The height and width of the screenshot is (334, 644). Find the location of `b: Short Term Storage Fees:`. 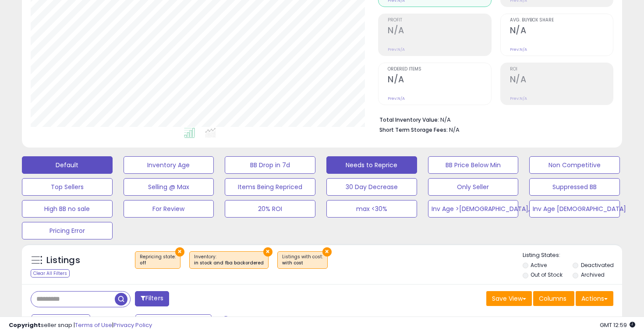

b: Short Term Storage Fees: is located at coordinates (414, 129).